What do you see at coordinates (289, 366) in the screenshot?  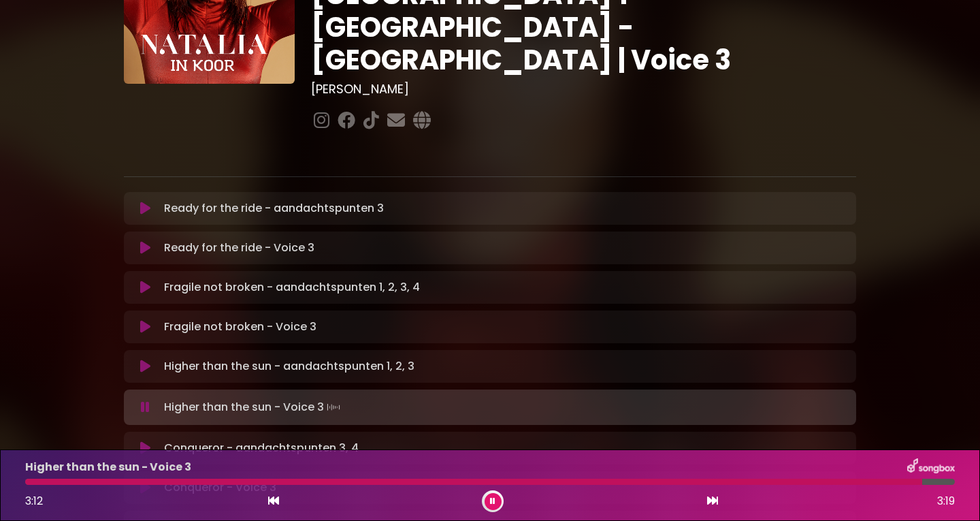 I see `p: Higher than the sun - aandachtspunten 1, 2, 3` at bounding box center [289, 366].